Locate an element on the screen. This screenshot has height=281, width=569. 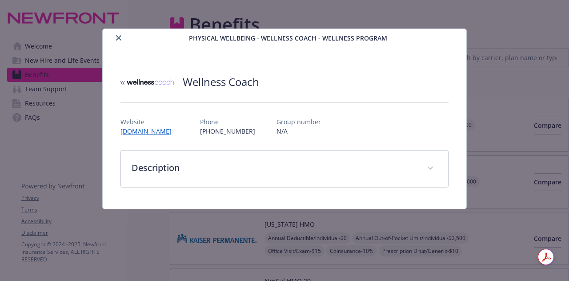
h2: Wellness Coach is located at coordinates (221, 82).